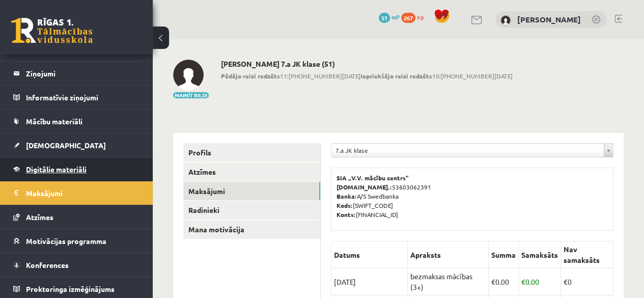  Describe the element at coordinates (39, 217) in the screenshot. I see `span: Atzīmes` at that location.